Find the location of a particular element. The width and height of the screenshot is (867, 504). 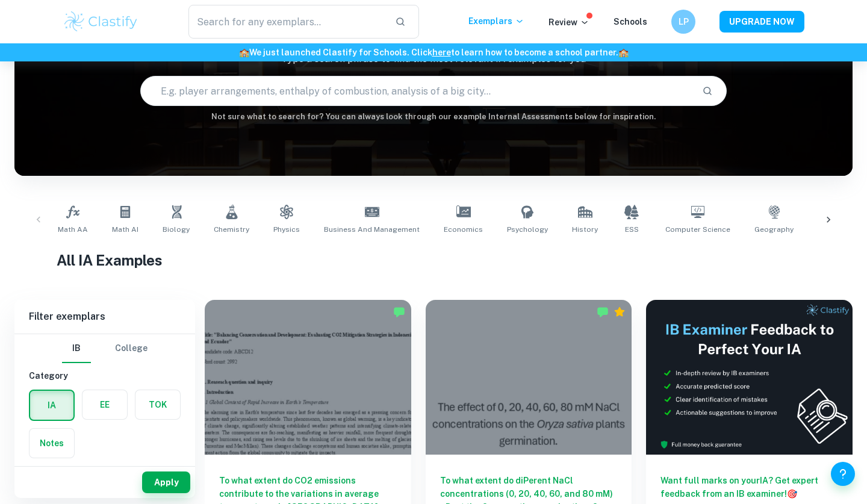

a: Clastify logo is located at coordinates (101, 21).